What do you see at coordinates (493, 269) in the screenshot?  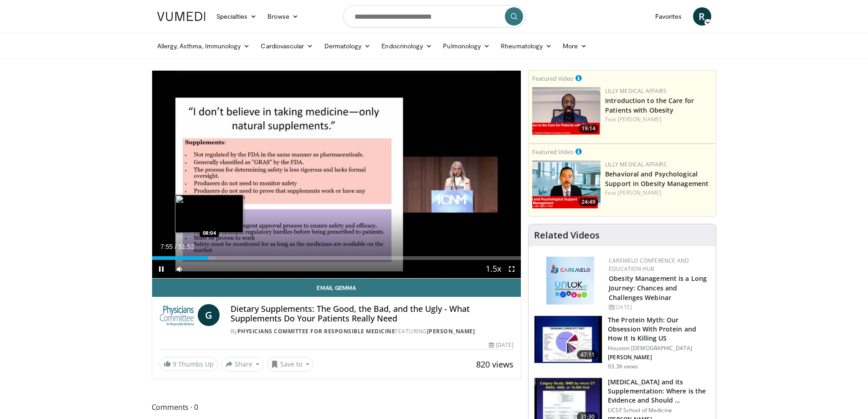 I see `button: Playback Rate` at bounding box center [493, 269].